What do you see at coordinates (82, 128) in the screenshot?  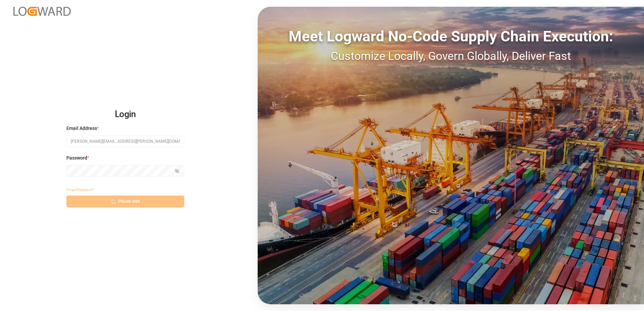 I see `span: Email Address` at bounding box center [82, 128].